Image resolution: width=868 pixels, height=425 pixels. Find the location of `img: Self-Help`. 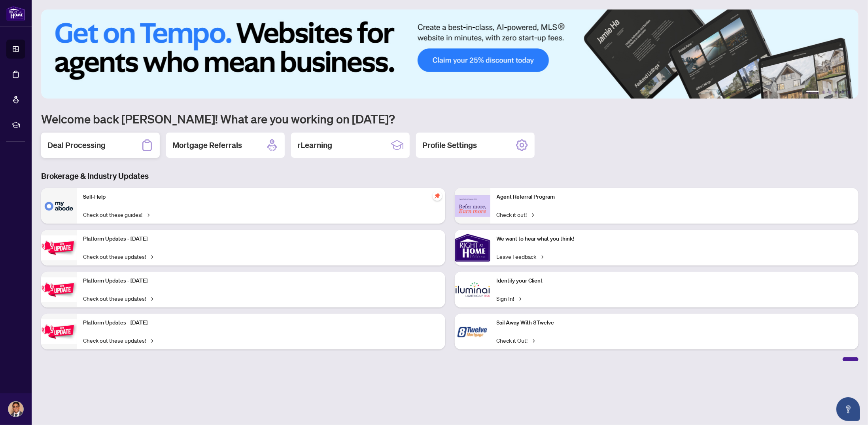

img: Self-Help is located at coordinates (59, 206).